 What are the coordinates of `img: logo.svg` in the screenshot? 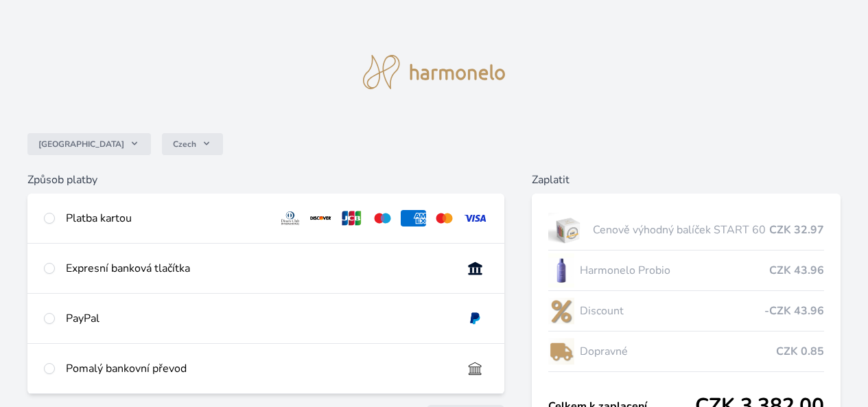 It's located at (434, 72).